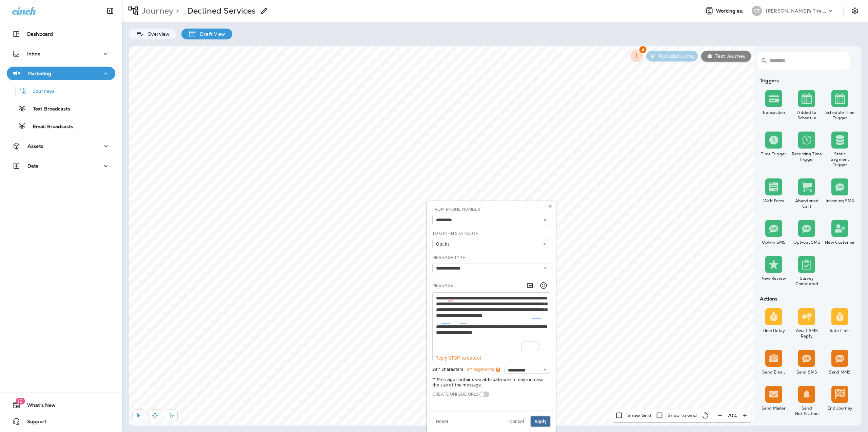 Image resolution: width=868 pixels, height=432 pixels. I want to click on button: Dashboard, so click(61, 34).